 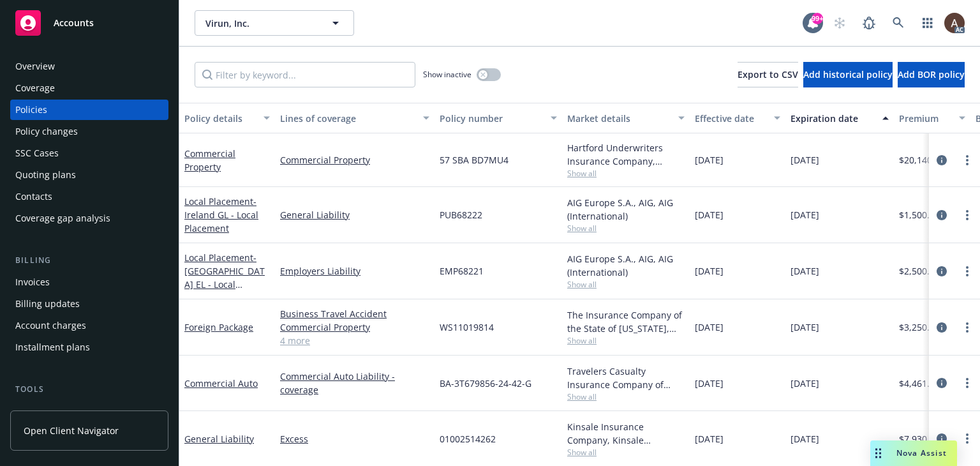 What do you see at coordinates (878, 454) in the screenshot?
I see `div: Drag to move` at bounding box center [878, 454].